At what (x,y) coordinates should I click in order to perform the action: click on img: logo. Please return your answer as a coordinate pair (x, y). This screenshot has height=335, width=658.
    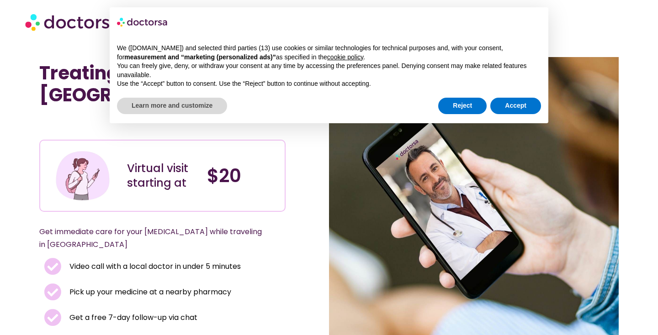
    Looking at the image, I should click on (143, 22).